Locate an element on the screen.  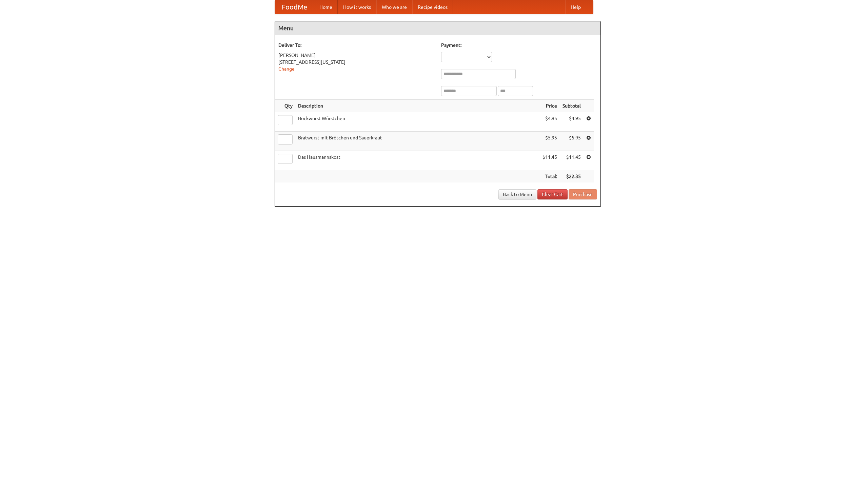
a: Change is located at coordinates (286, 69).